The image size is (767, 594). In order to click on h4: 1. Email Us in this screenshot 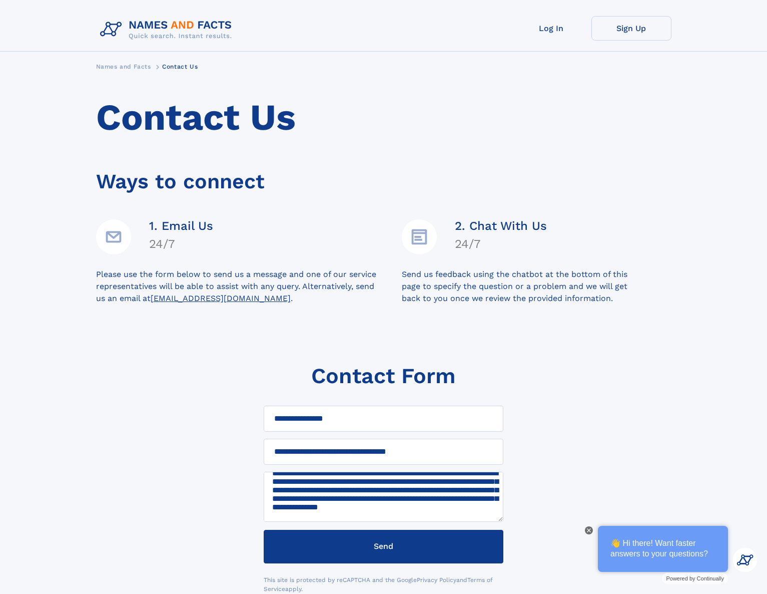, I will do `click(181, 226)`.